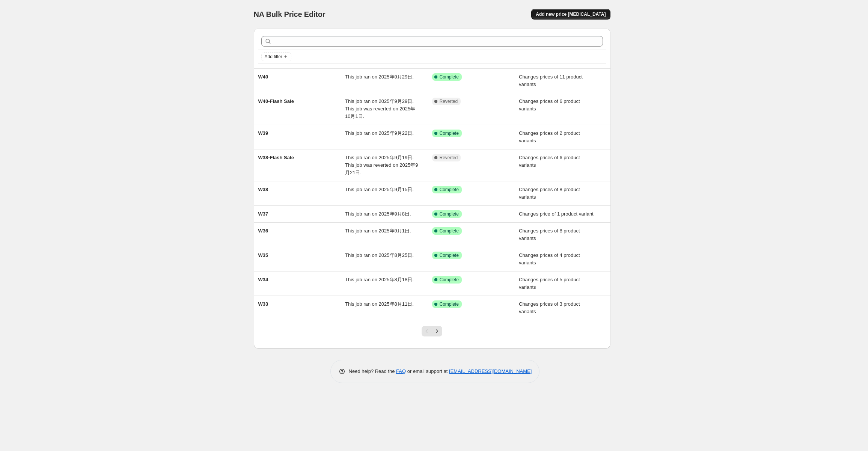 This screenshot has width=868, height=451. What do you see at coordinates (379, 304) in the screenshot?
I see `span: This job ran on 2025年8月11日.` at bounding box center [379, 304].